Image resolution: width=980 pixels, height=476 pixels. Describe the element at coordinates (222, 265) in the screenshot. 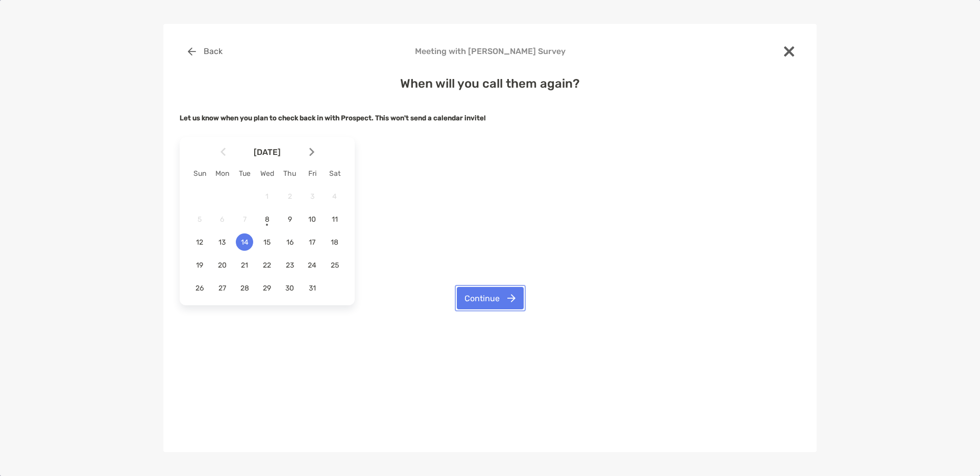

I see `span: 20` at that location.